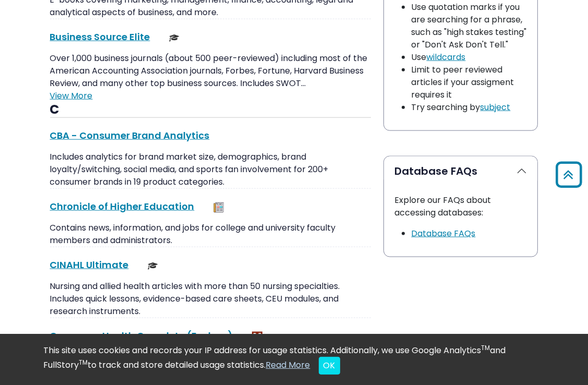  I want to click on a: Chronicle of Higher Education, so click(122, 206).